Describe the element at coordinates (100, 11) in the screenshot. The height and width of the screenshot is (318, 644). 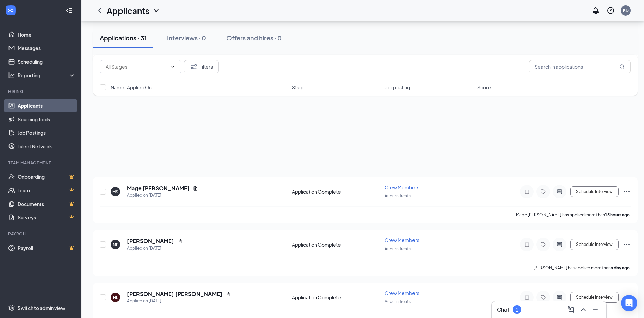
I see `a: ChevronLeft` at that location.